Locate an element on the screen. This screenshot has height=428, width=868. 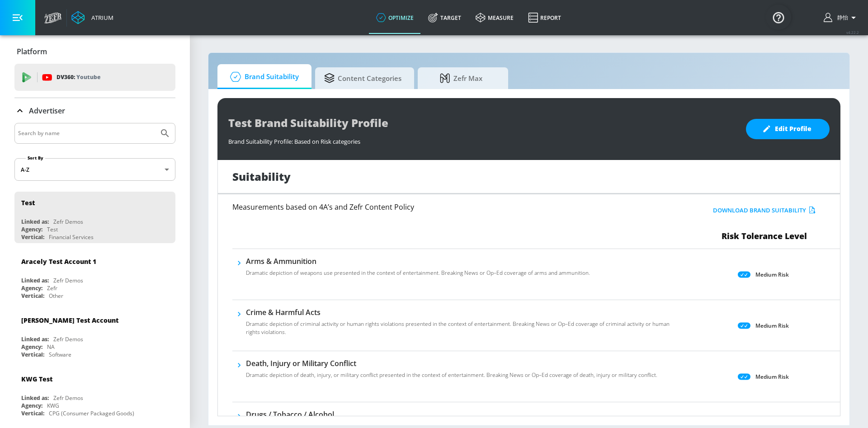
div: DV360: Youtube is located at coordinates (95, 78).